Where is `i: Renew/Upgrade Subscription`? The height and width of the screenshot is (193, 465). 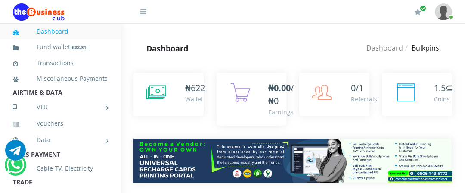
i: Renew/Upgrade Subscription is located at coordinates (418, 12).